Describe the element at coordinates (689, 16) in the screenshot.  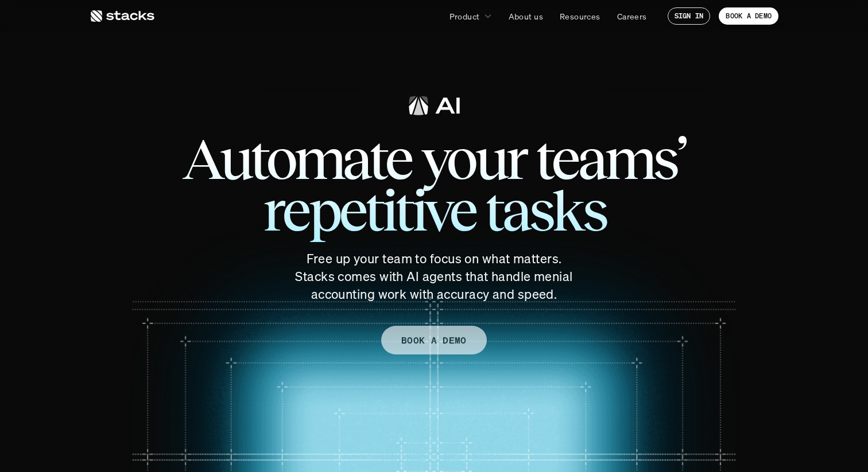
I see `p: SIGN IN` at that location.